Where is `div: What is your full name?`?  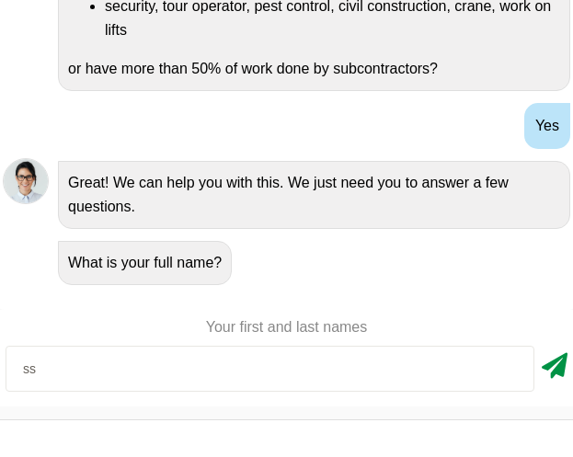 div: What is your full name? is located at coordinates (144, 263).